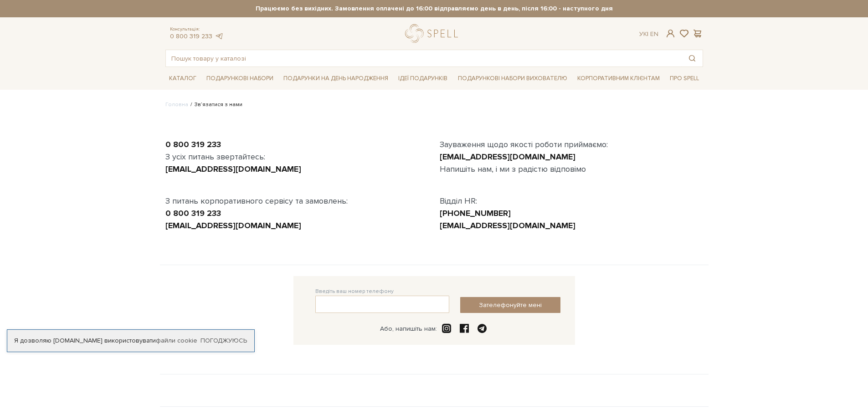 Image resolution: width=868 pixels, height=415 pixels. What do you see at coordinates (215, 105) in the screenshot?
I see `li: Зв’язатися з нами` at bounding box center [215, 105].